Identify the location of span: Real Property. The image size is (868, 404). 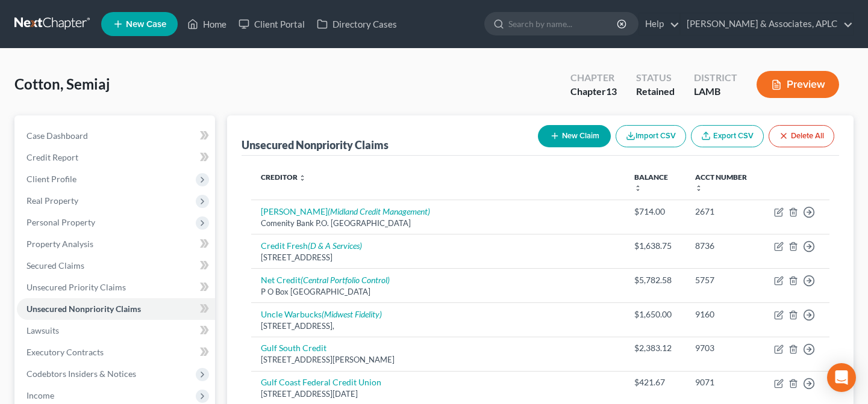
(52, 200).